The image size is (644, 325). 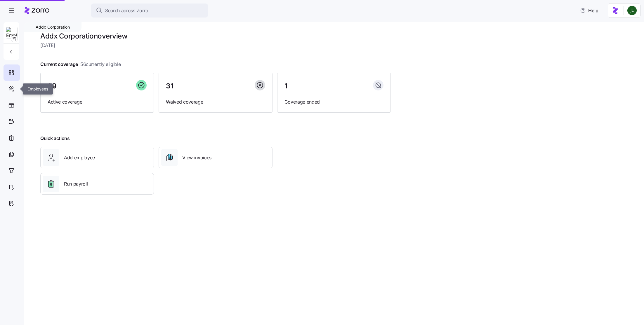 I want to click on span: Waived coverage, so click(x=215, y=102).